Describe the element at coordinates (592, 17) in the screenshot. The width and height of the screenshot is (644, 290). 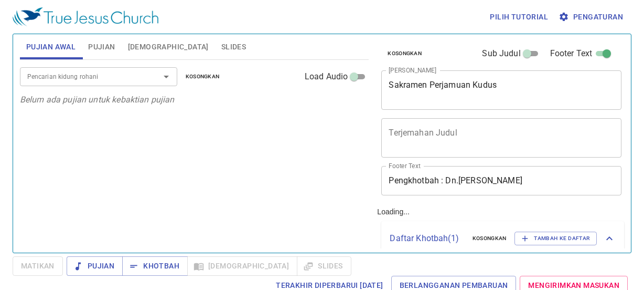
I see `span: Pengaturan` at that location.